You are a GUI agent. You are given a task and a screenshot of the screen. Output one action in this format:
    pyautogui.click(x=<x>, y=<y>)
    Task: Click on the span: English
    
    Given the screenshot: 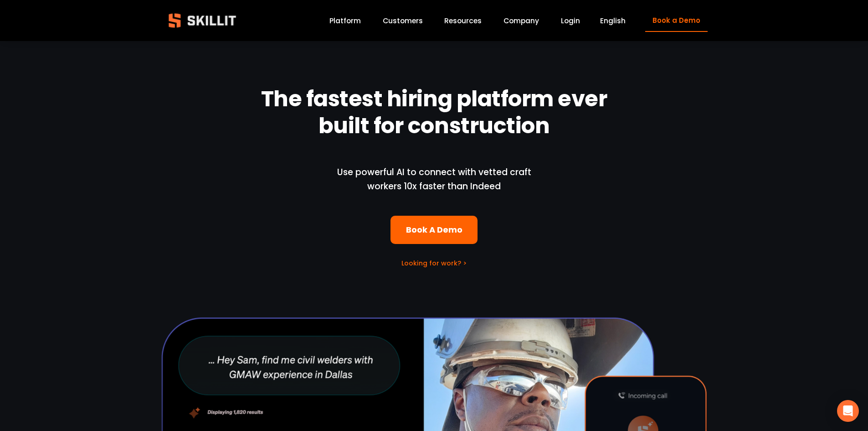 What is the action you would take?
    pyautogui.click(x=613, y=20)
    